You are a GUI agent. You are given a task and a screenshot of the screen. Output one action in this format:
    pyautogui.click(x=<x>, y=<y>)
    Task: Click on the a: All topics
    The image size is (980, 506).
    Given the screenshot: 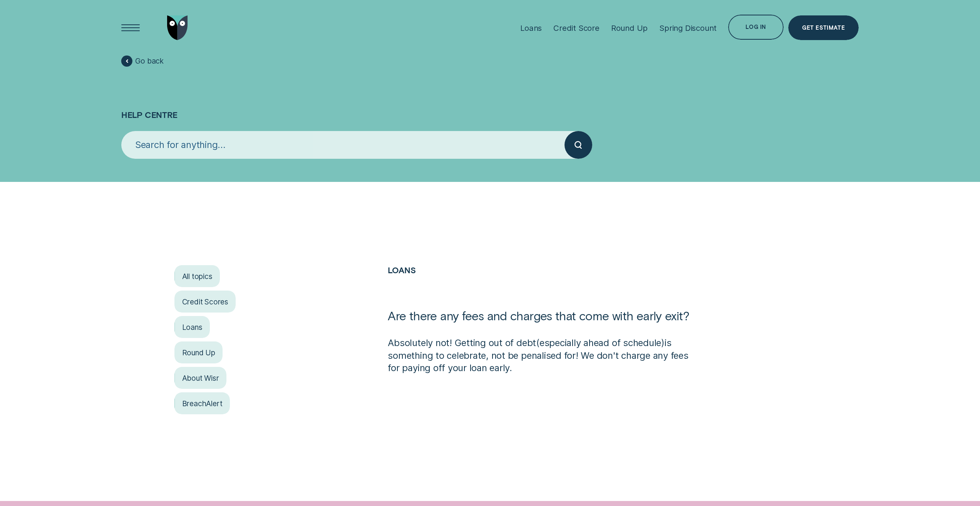 What is the action you would take?
    pyautogui.click(x=197, y=276)
    